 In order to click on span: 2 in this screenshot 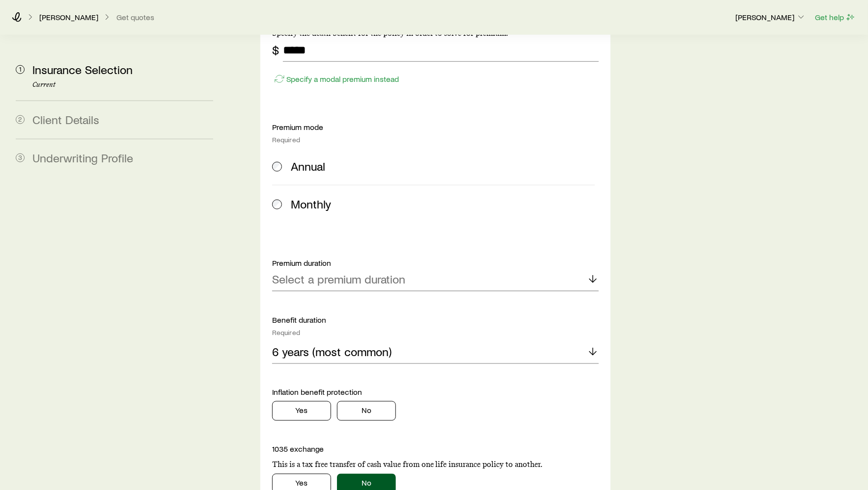, I will do `click(20, 120)`.